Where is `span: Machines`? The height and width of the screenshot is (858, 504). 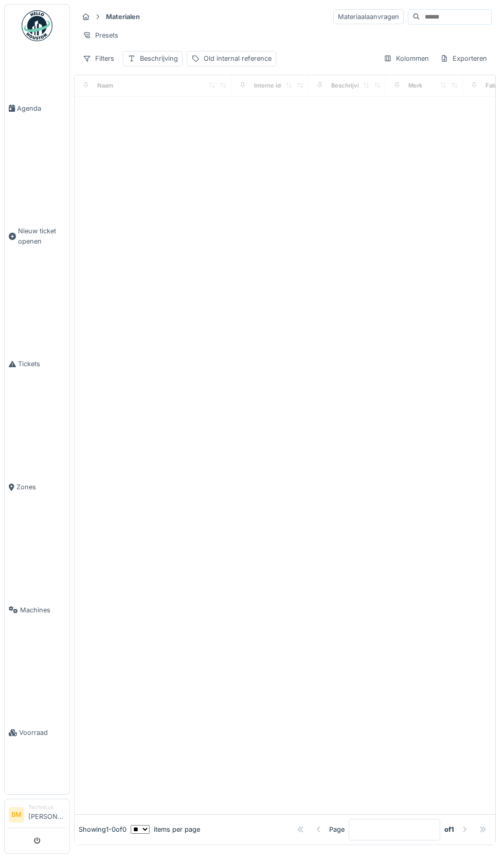
span: Machines is located at coordinates (42, 609).